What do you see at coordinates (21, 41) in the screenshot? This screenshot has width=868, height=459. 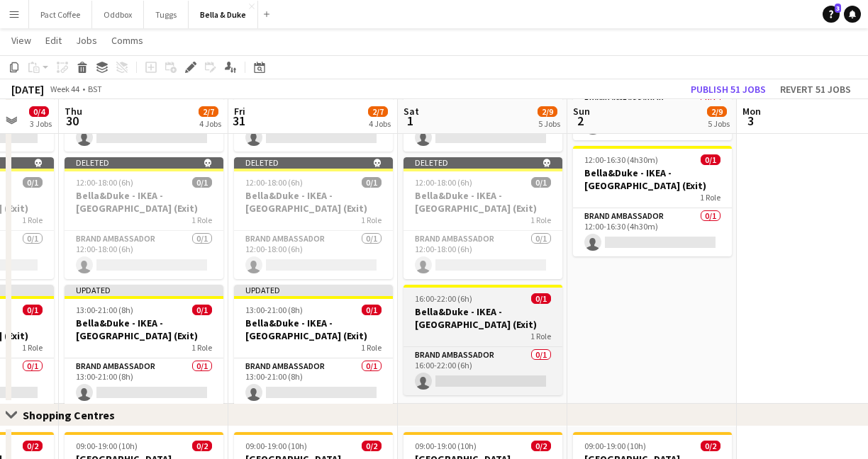 I see `span: View` at bounding box center [21, 41].